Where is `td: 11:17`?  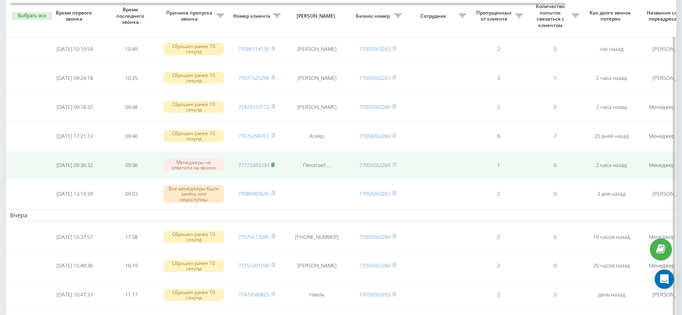
td: 11:17 is located at coordinates (131, 295).